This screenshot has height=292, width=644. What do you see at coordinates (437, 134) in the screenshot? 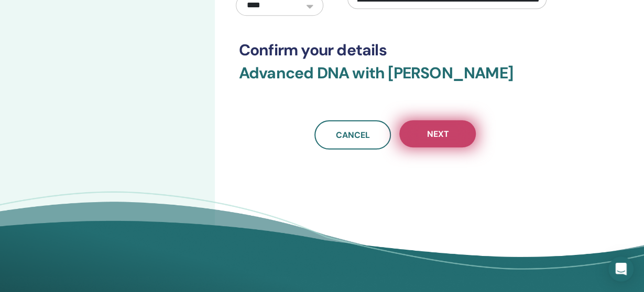
I see `span: Next` at bounding box center [437, 134].